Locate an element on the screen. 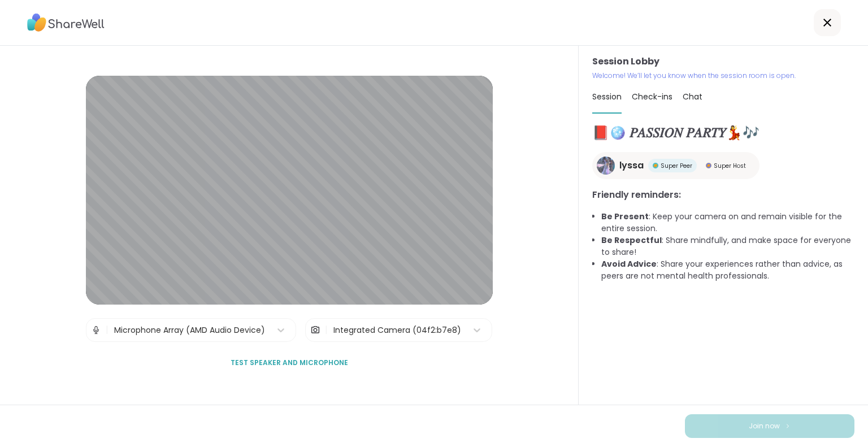 The height and width of the screenshot is (447, 868). li: : Share mindfully, and make space for everyone to share! is located at coordinates (728, 246).